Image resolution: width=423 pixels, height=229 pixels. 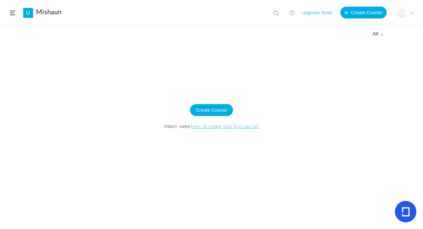 What do you see at coordinates (28, 13) in the screenshot?
I see `a: U` at bounding box center [28, 13].